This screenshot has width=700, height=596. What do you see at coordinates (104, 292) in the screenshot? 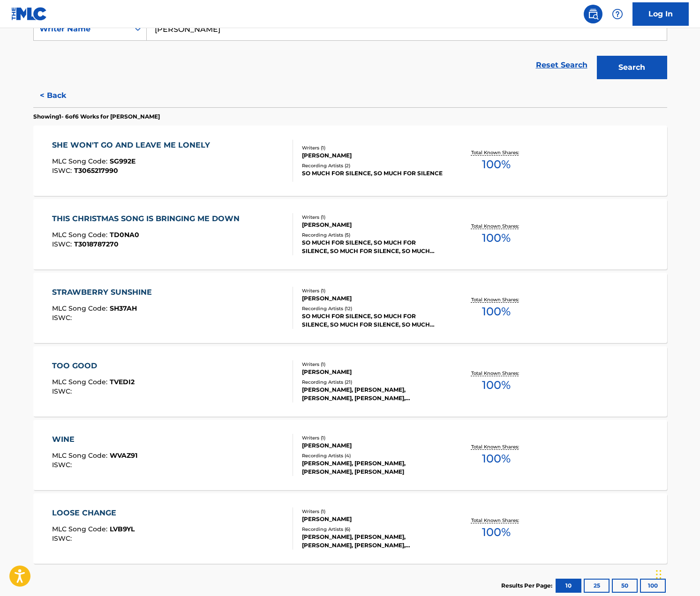
I see `div: STRAWBERRY SUNSHINE` at bounding box center [104, 292].